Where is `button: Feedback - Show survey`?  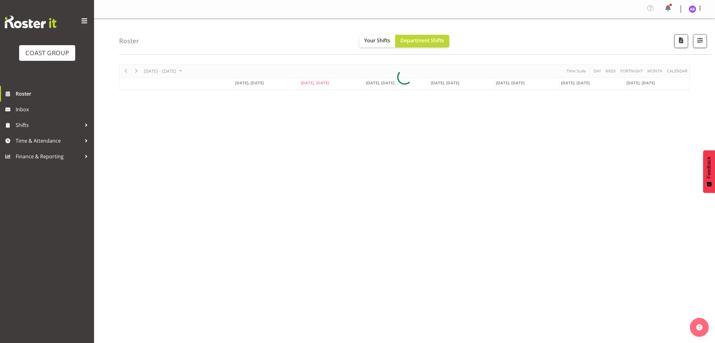
button: Feedback - Show survey is located at coordinates (709, 171).